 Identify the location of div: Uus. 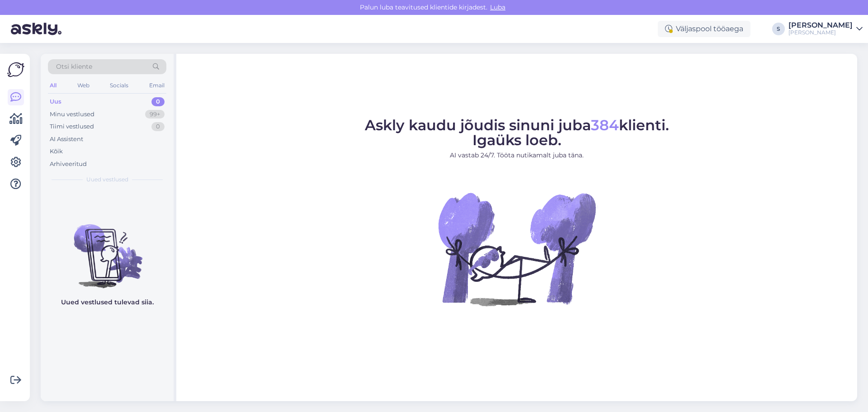
(55, 102).